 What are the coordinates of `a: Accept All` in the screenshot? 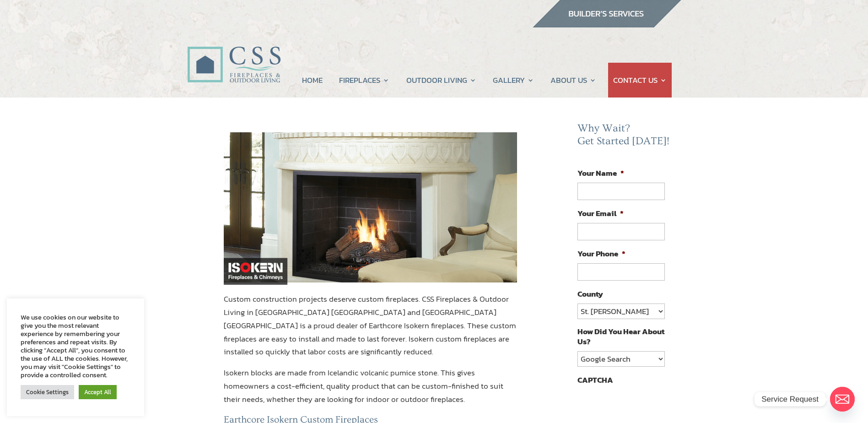 It's located at (97, 392).